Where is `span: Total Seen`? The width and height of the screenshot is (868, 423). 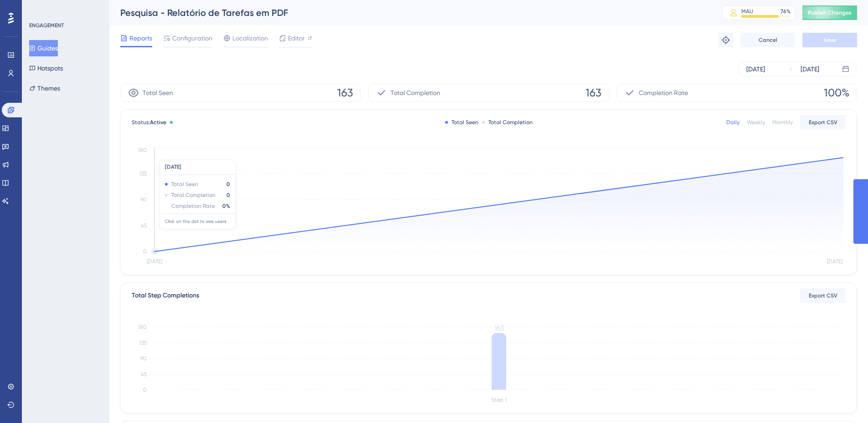
span: Total Seen is located at coordinates (158, 93).